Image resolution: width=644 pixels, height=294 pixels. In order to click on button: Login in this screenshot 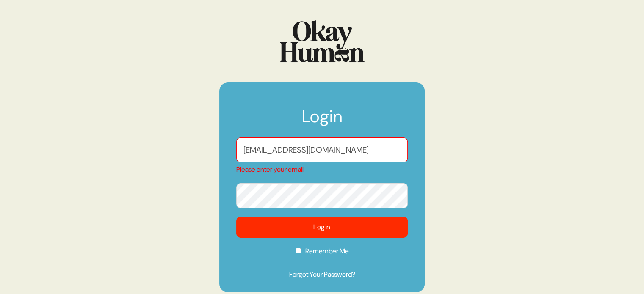, I will do `click(322, 227)`.